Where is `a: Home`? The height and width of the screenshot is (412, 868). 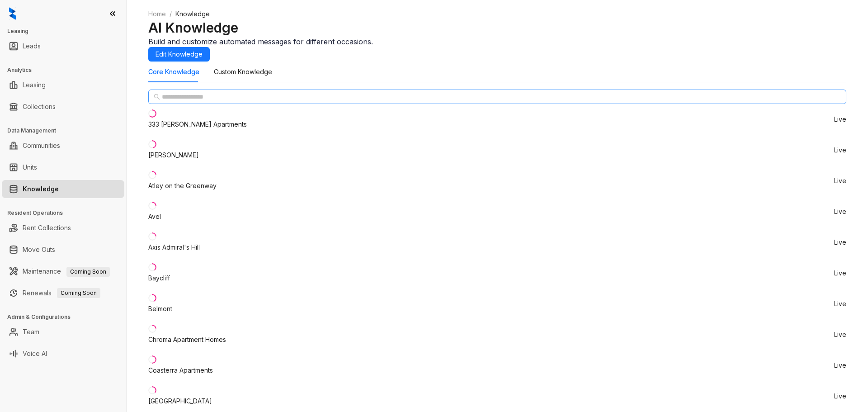 a: Home is located at coordinates (157, 14).